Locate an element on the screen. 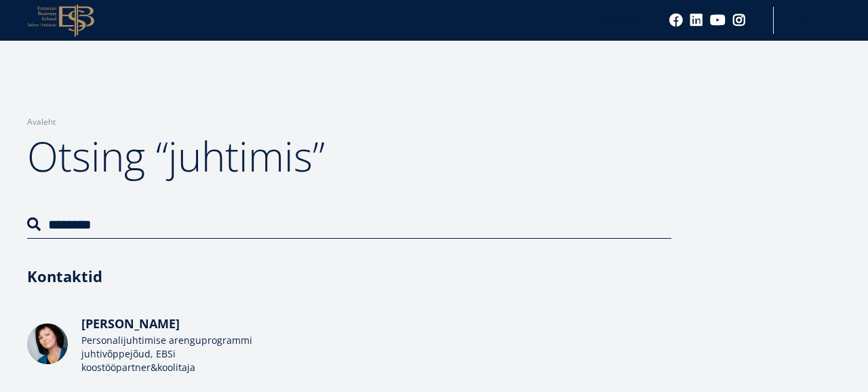 The width and height of the screenshot is (868, 392). a: Linkedin is located at coordinates (696, 20).